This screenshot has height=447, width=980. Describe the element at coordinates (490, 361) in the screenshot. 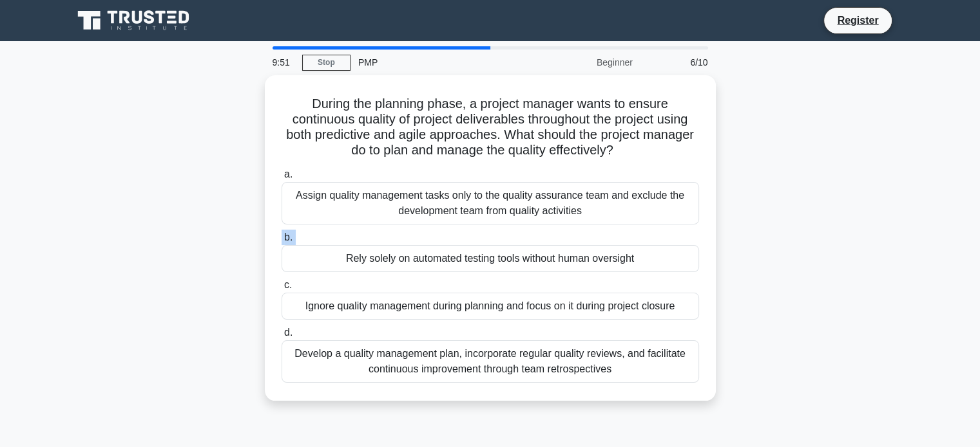

I see `div: Develop a quality management plan, incorporate regular quality reviews, and facilitate continuous...` at that location.